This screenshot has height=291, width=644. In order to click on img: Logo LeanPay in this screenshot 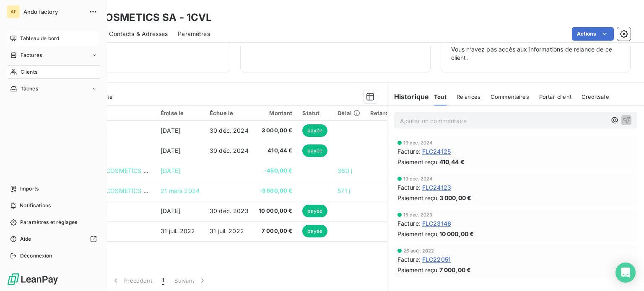, I will do `click(32, 279)`.